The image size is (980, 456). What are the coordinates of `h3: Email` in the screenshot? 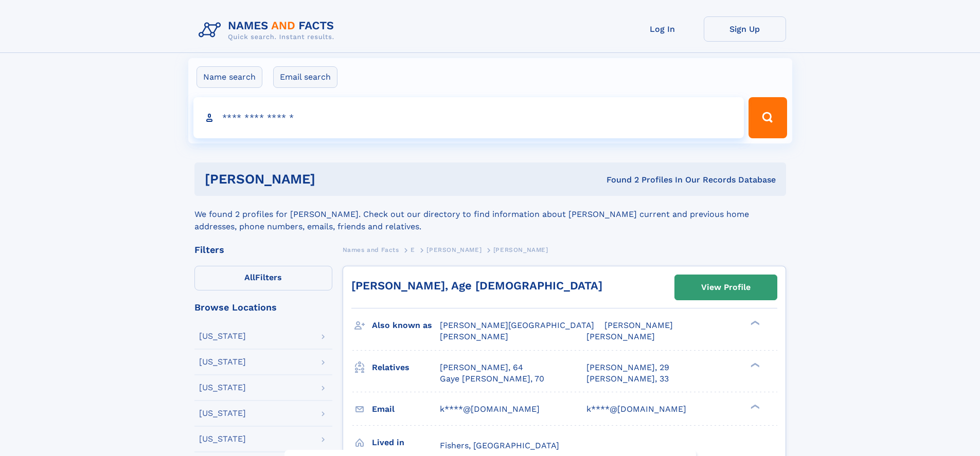 It's located at (406, 409).